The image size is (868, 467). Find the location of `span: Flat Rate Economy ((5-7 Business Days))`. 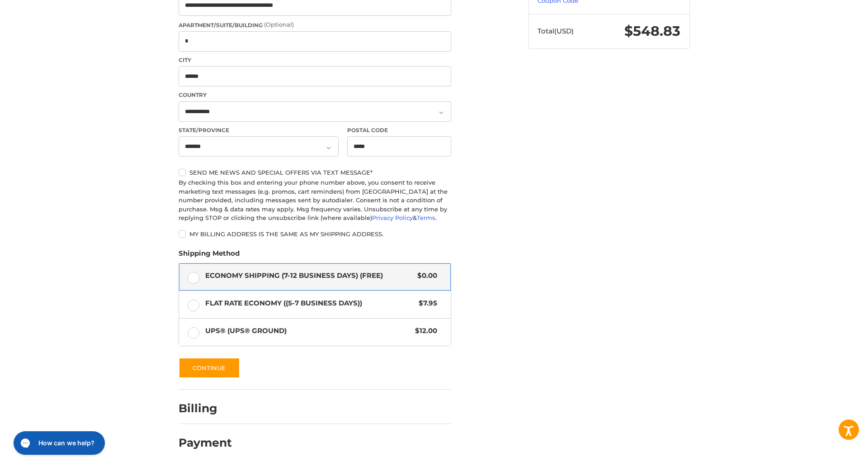

span: Flat Rate Economy ((5-7 Business Days)) is located at coordinates (309, 303).